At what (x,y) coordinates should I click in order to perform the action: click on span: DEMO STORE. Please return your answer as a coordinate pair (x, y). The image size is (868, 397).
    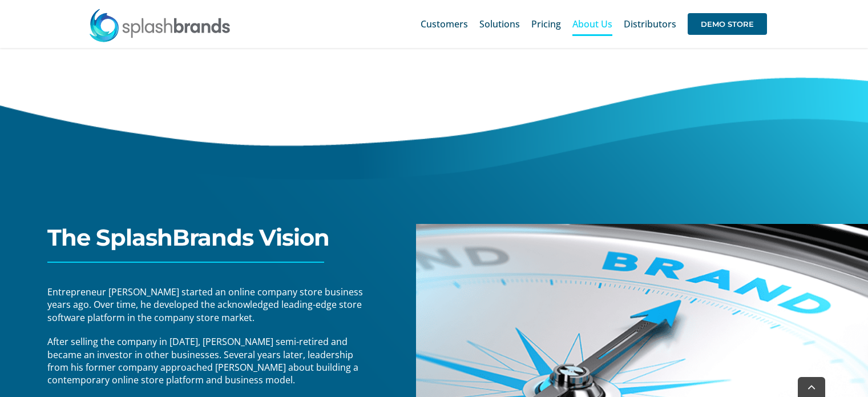
    Looking at the image, I should click on (727, 24).